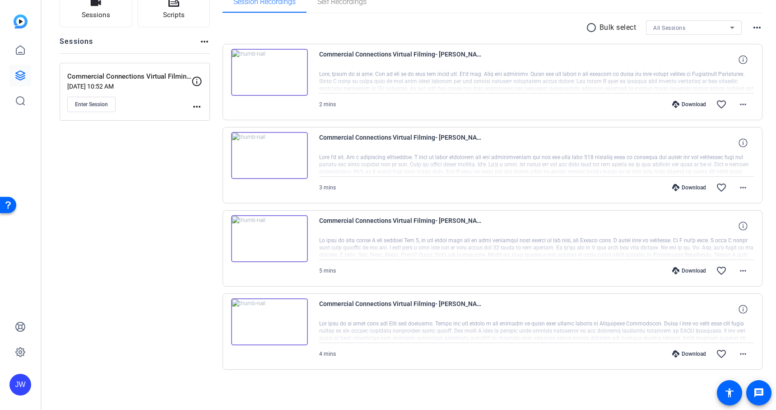 The width and height of the screenshot is (776, 410). Describe the element at coordinates (759, 392) in the screenshot. I see `mat-icon: message` at that location.